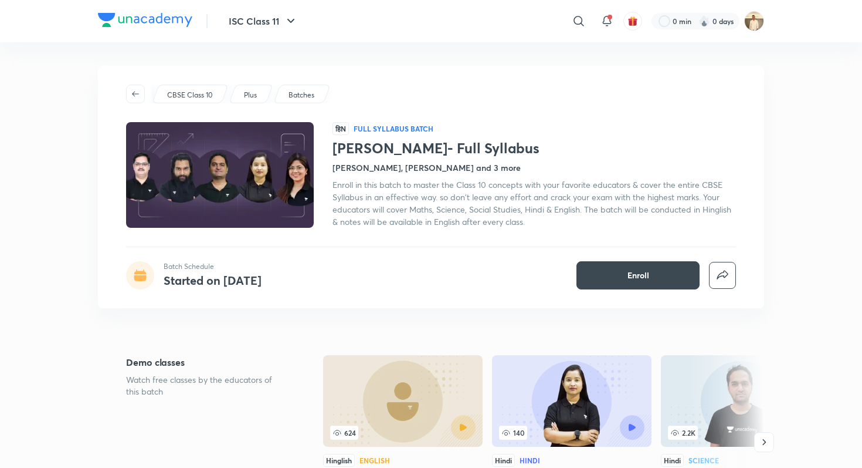  Describe the element at coordinates (513, 432) in the screenshot. I see `span: 140` at that location.